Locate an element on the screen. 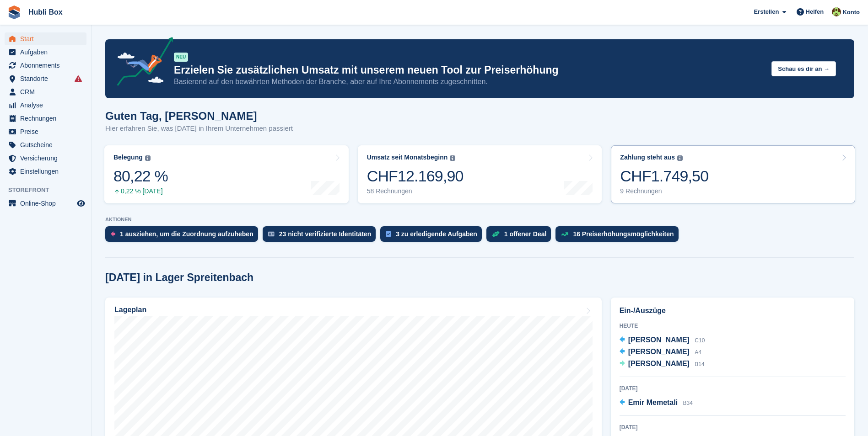 Image resolution: width=868 pixels, height=436 pixels. a: 1 ausziehen, um die Zuordnung aufzuheben is located at coordinates (184, 236).